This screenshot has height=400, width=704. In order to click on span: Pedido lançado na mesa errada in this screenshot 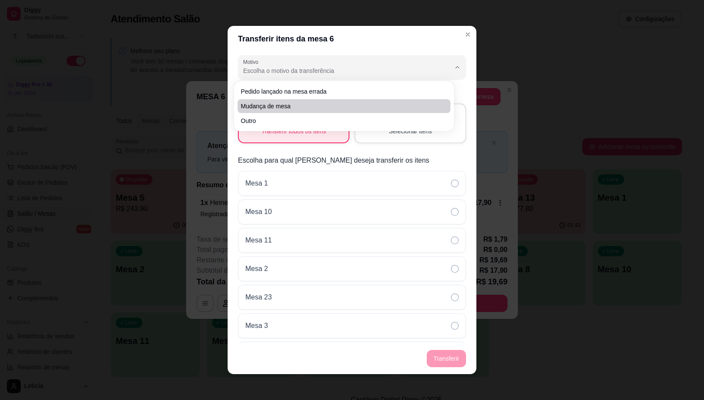, I will do `click(339, 92)`.